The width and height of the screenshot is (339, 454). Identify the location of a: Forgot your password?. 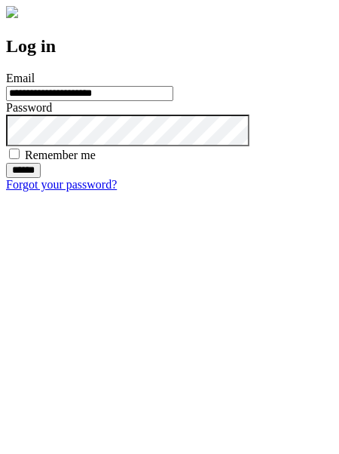
(61, 184).